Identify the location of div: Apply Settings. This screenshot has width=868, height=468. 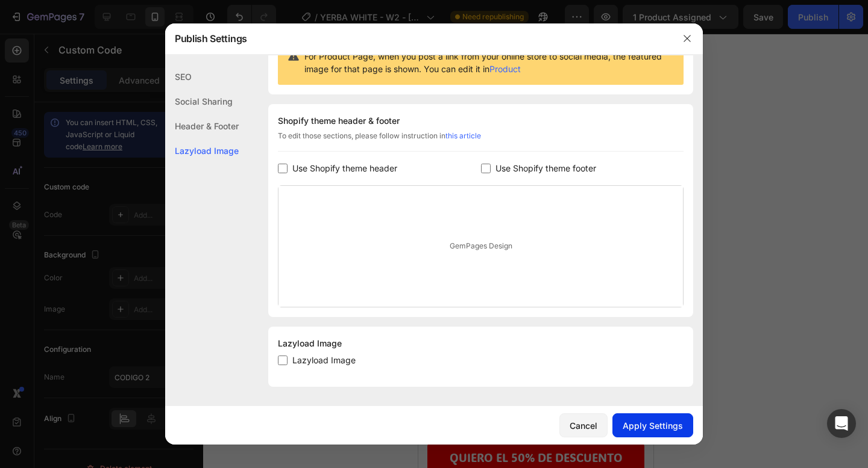
(652, 426).